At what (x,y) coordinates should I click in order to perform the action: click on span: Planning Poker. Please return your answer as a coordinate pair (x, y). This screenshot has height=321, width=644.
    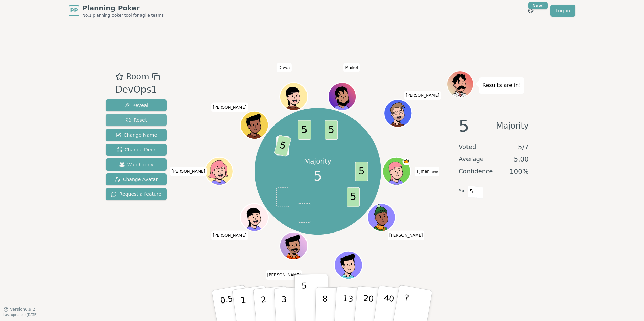
    Looking at the image, I should click on (123, 8).